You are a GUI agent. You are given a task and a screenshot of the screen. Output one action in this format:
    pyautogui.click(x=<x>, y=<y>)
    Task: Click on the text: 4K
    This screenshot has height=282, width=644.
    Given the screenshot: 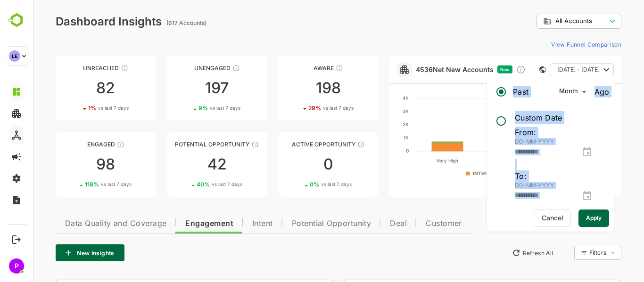 What is the action you would take?
    pyautogui.click(x=372, y=98)
    